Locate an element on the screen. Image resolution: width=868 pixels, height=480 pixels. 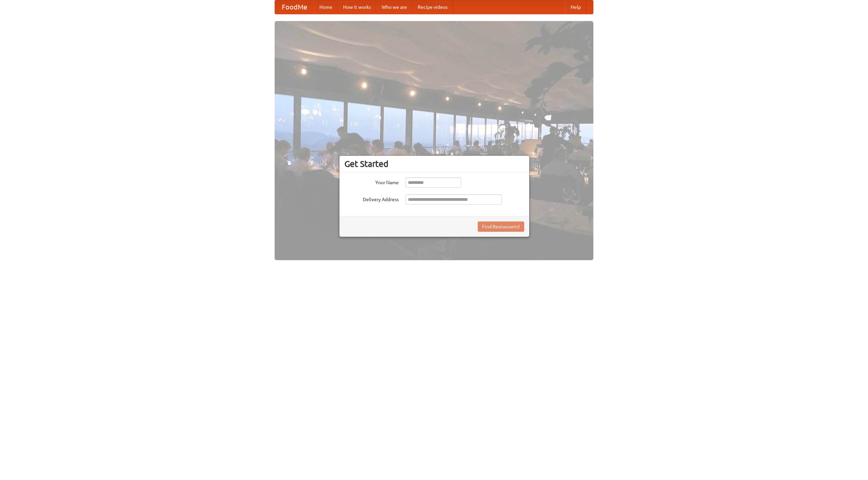
h3: Get Started is located at coordinates (434, 164).